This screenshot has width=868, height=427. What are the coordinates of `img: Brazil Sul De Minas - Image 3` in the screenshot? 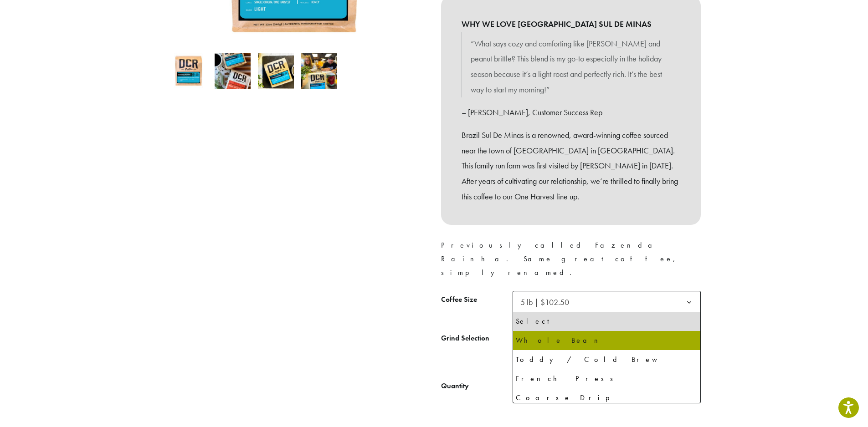 It's located at (276, 71).